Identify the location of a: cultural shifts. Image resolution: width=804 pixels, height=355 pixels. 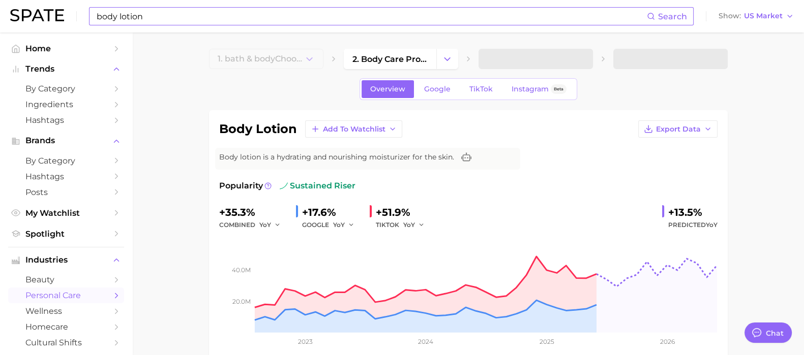
(66, 343).